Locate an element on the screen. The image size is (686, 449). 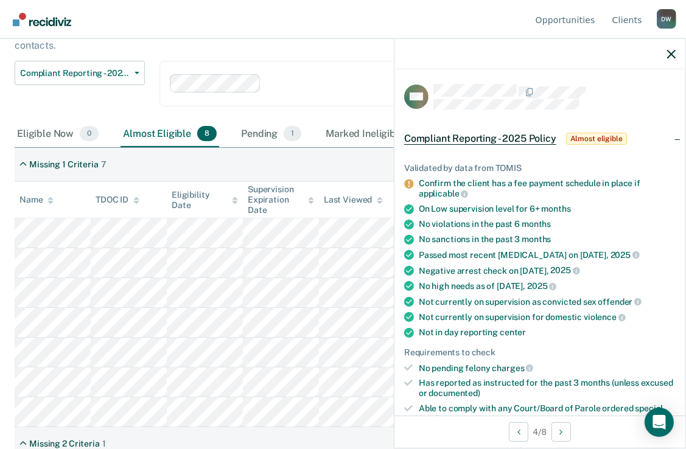
div: Open Intercom Messenger is located at coordinates (660, 423).